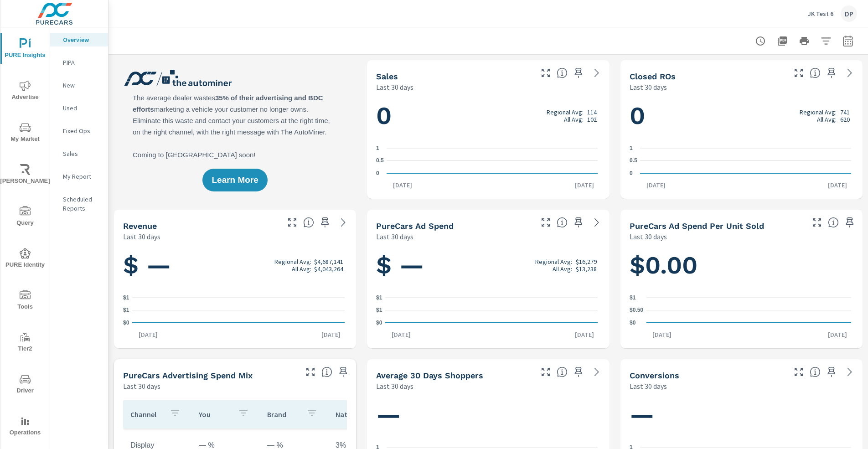  Describe the element at coordinates (79, 154) in the screenshot. I see `div: Sales` at that location.